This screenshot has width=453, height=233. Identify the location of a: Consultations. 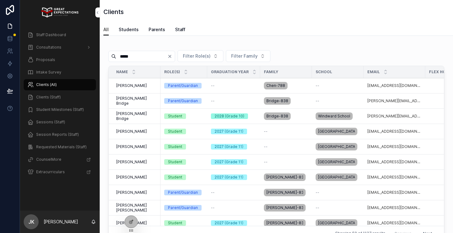
(60, 47).